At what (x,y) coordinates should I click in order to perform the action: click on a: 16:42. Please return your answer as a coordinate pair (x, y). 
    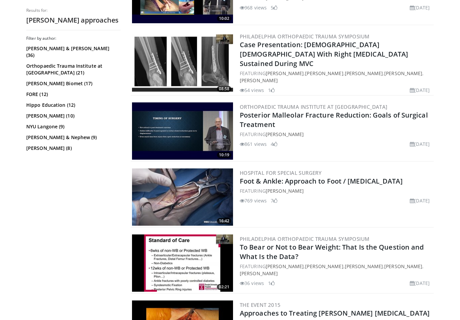
    Looking at the image, I should click on (183, 197).